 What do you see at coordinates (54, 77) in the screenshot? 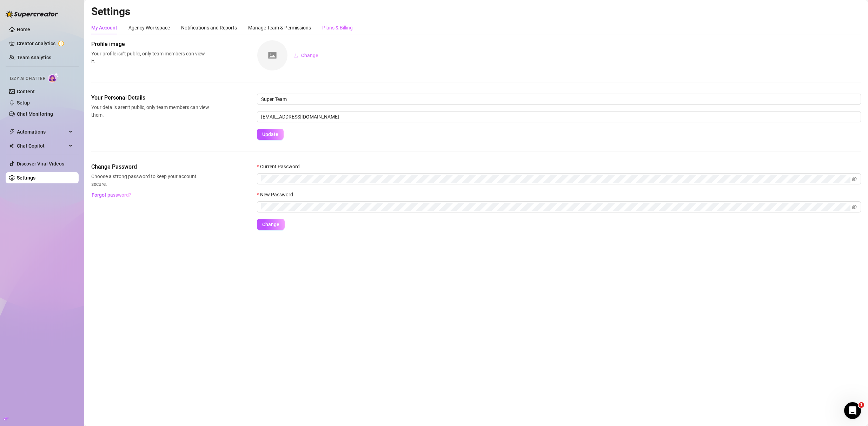
I see `img: AI Chatter` at bounding box center [54, 77].